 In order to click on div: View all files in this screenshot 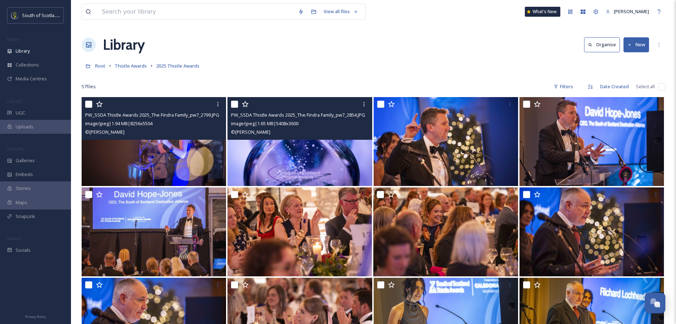, I will do `click(341, 11)`.